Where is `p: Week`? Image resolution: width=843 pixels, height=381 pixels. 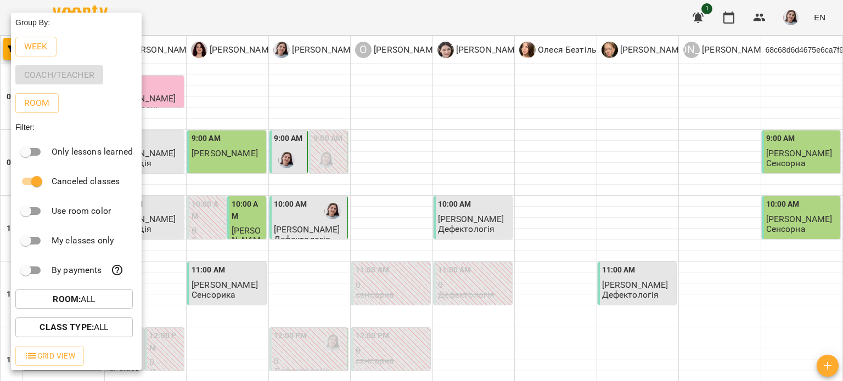 p: Week is located at coordinates (36, 47).